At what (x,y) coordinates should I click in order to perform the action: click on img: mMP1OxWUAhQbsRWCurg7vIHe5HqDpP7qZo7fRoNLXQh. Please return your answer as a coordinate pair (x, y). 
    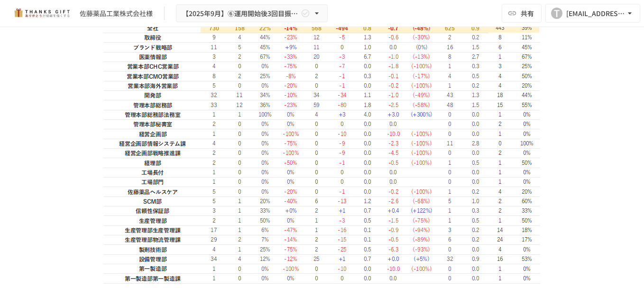
    Looking at the image, I should click on (42, 13).